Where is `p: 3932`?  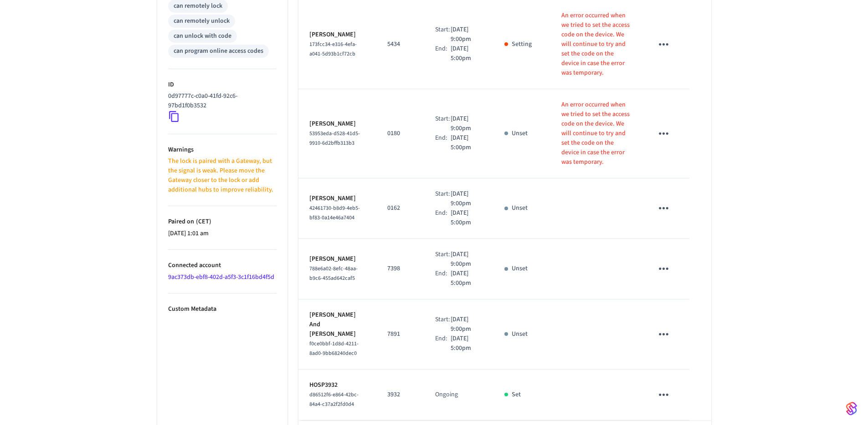
p: 3932 is located at coordinates (400, 395).